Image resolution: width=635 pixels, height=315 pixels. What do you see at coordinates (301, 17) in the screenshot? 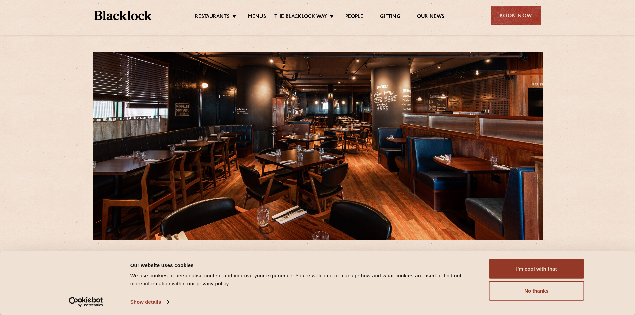
I see `a: The Blacklock Way` at bounding box center [301, 17].